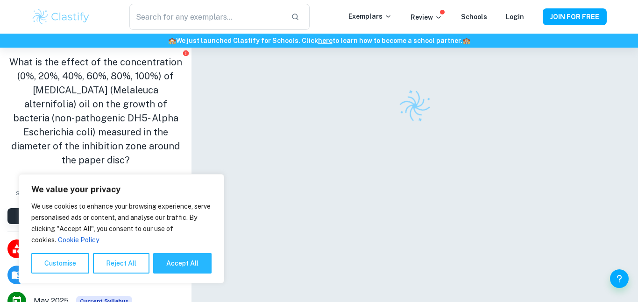 Image resolution: width=638 pixels, height=302 pixels. I want to click on a: Cookie Policy, so click(78, 240).